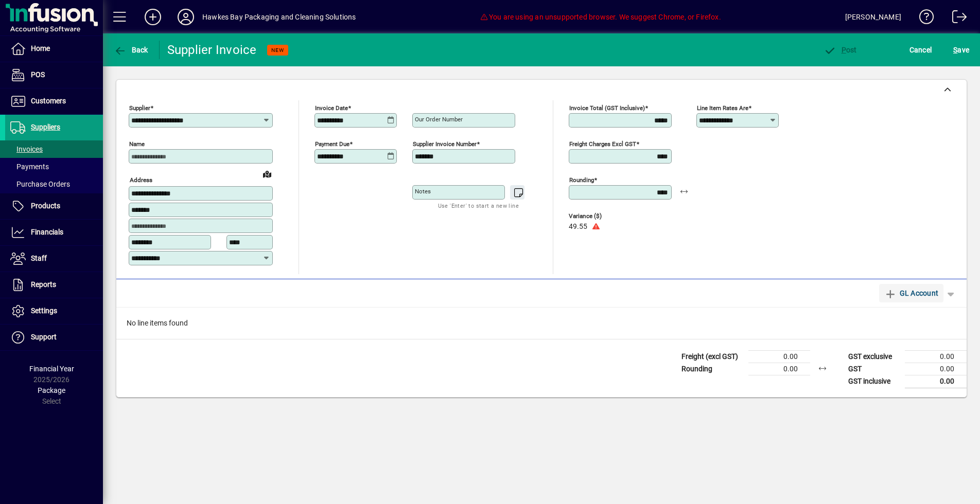 Image resolution: width=980 pixels, height=504 pixels. What do you see at coordinates (267, 174) in the screenshot?
I see `a: View on map` at bounding box center [267, 174].